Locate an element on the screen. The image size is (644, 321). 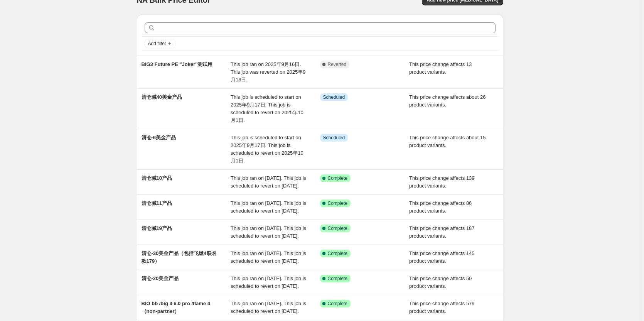
span: Add filter is located at coordinates (157, 44).